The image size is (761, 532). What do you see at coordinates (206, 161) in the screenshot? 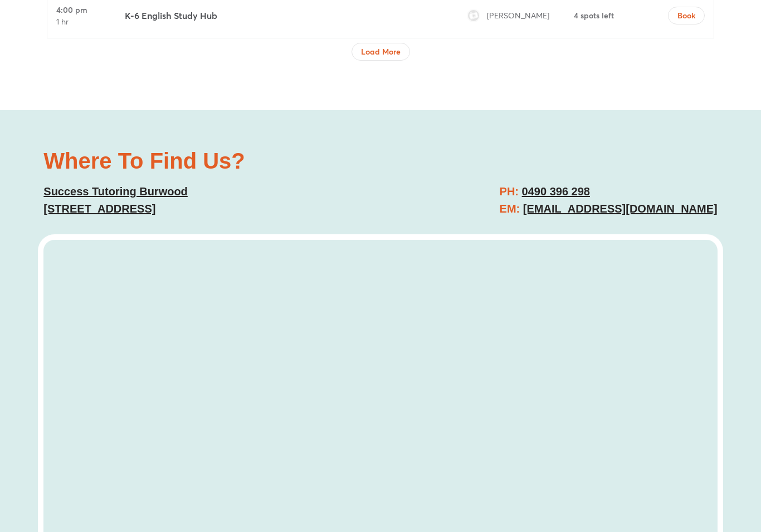
I see `h2: Where To Find Us?` at bounding box center [206, 161].